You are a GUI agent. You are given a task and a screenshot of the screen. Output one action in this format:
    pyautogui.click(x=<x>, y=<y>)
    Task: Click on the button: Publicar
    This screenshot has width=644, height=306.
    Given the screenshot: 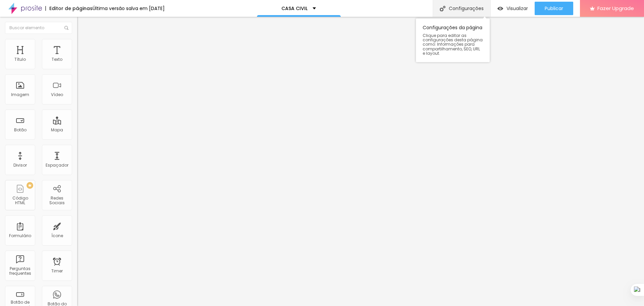 What is the action you would take?
    pyautogui.click(x=554, y=9)
    